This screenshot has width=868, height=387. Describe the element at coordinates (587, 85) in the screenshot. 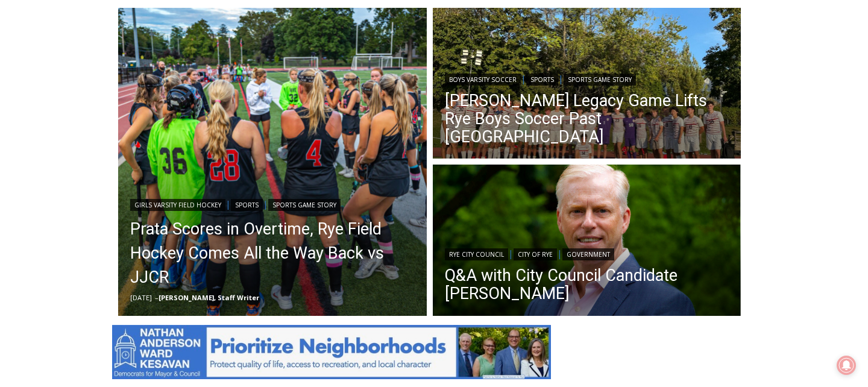

I see `a: Read More Felix Wismer’s Legacy Game Lifts Rye Boys Soccer Past Pleasantville` at that location.